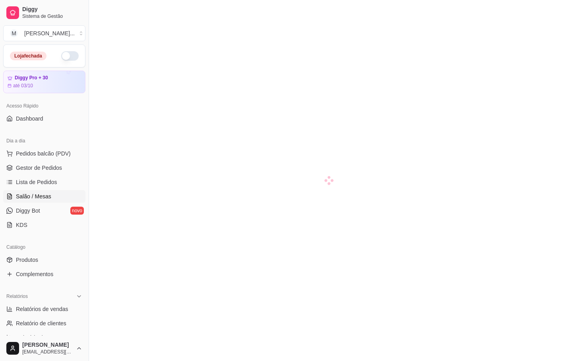  Describe the element at coordinates (44, 106) in the screenshot. I see `div: Acesso Rápido` at that location.